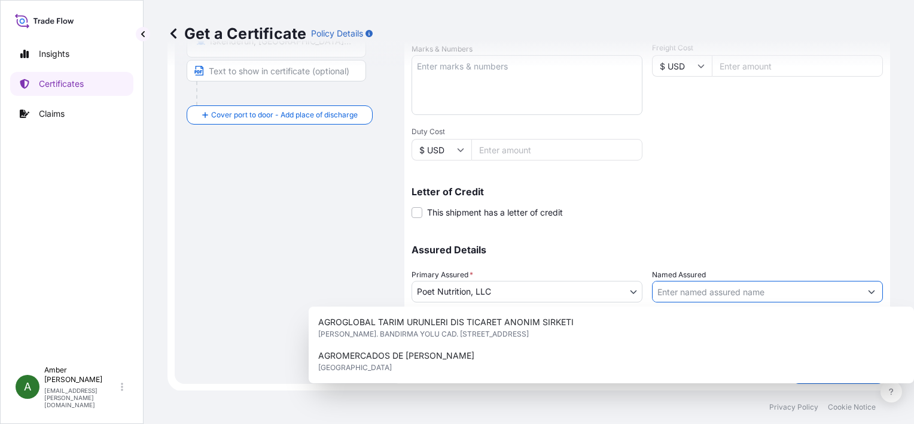 The height and width of the screenshot is (424, 914). I want to click on span: Primary Assured, so click(442, 275).